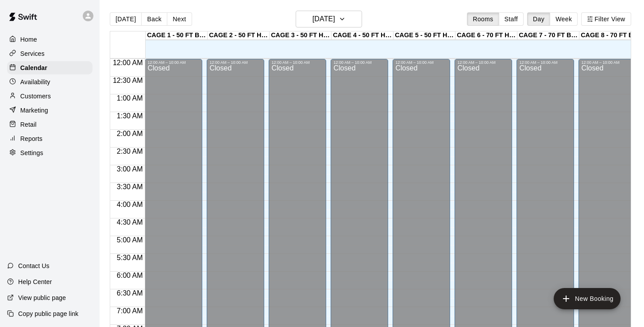  Describe the element at coordinates (129, 239) in the screenshot. I see `span: 5:00 AM` at that location.